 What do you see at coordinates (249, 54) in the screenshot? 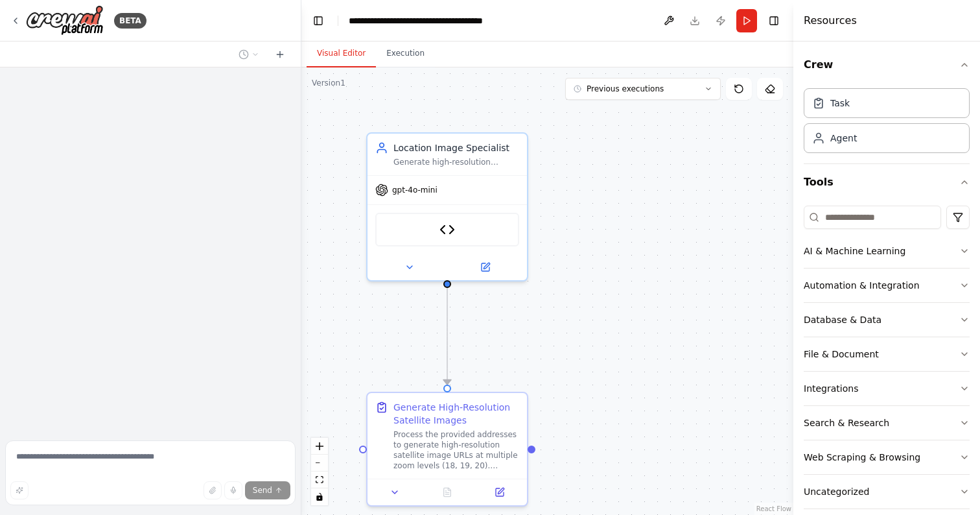
I see `button: Switch to previous chat` at bounding box center [249, 54].